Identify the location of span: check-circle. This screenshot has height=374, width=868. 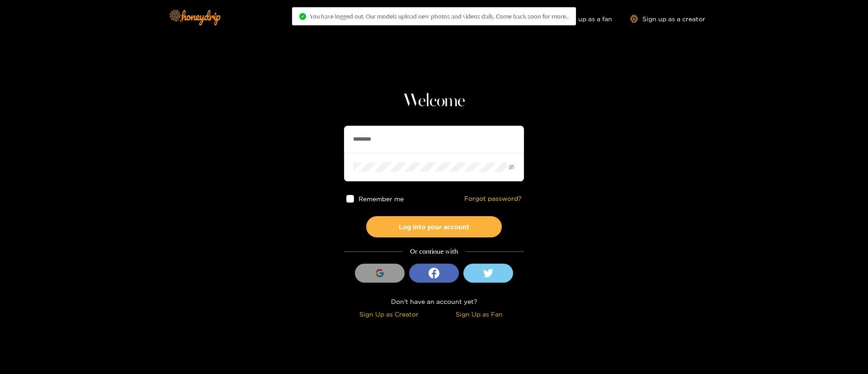
(302, 16).